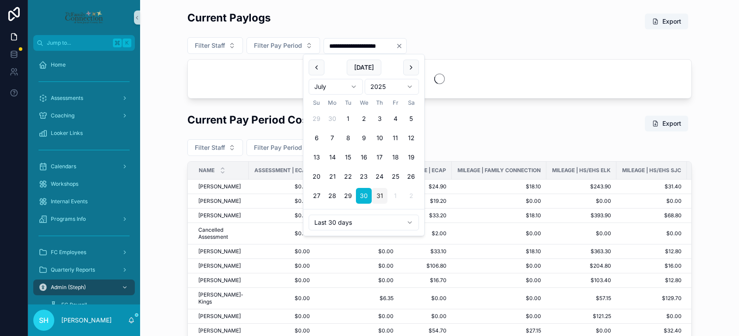 The width and height of the screenshot is (739, 336). I want to click on th: Saturday, so click(411, 102).